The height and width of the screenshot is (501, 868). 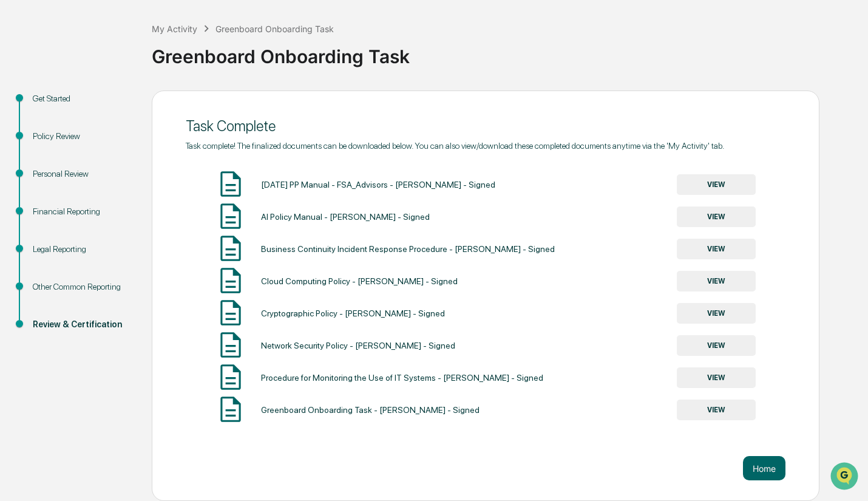 What do you see at coordinates (116, 210) in the screenshot?
I see `a: Powered byPylon` at bounding box center [116, 210].